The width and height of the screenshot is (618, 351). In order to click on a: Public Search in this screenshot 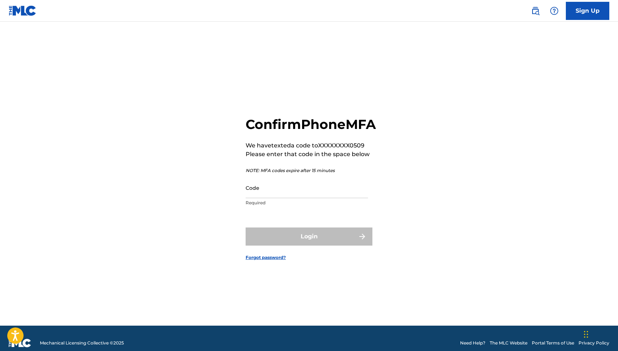, I will do `click(535, 11)`.